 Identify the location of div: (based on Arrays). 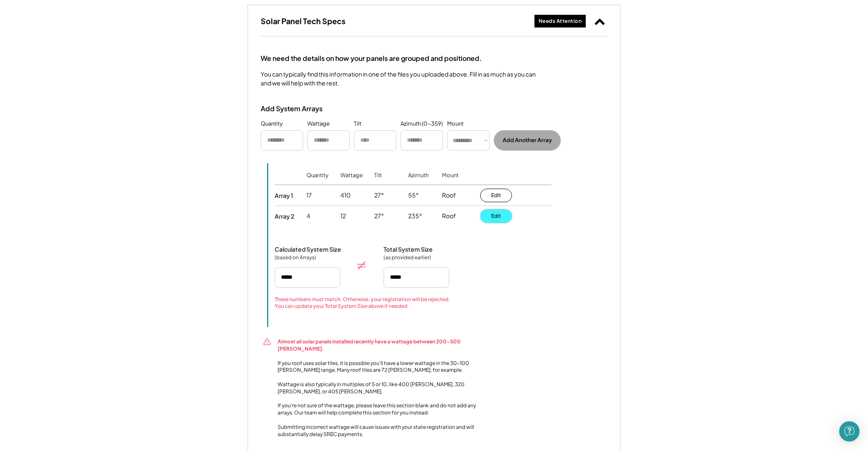
(295, 258).